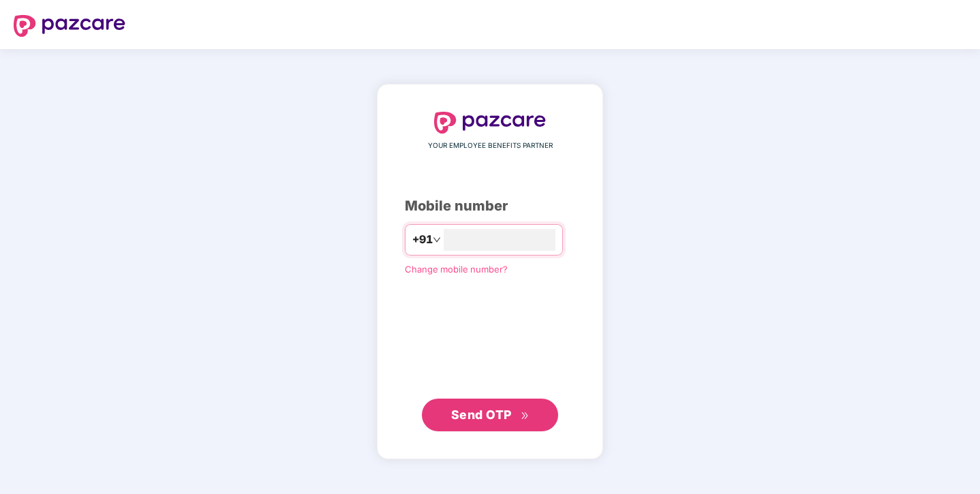 The width and height of the screenshot is (980, 494). What do you see at coordinates (456, 269) in the screenshot?
I see `a: Change mobile number?` at bounding box center [456, 269].